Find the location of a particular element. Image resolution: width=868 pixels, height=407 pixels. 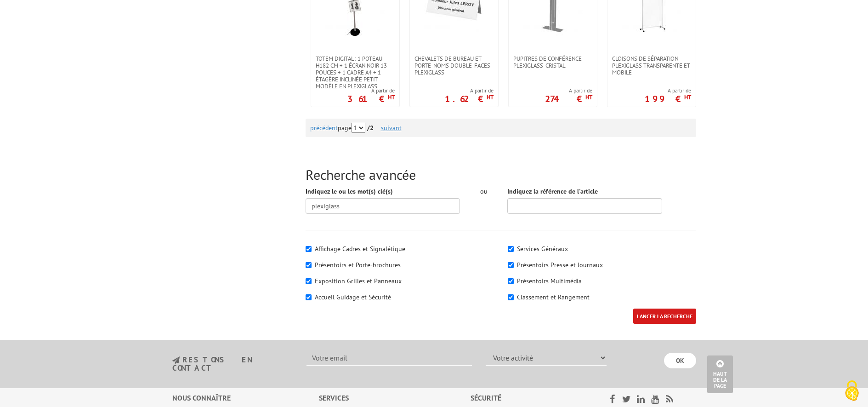

span: Totem digital : 1 poteau H182 cm + 1 écran noir 13 pouces + 1 cadre a4 + 1 étagère inclinée petit... is located at coordinates (355, 72).